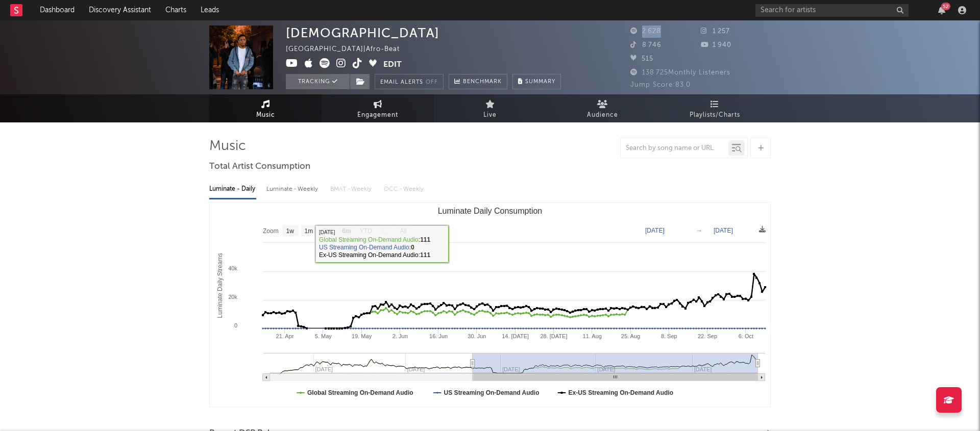 This screenshot has height=431, width=980. I want to click on div: Luminate - Weekly, so click(293, 189).